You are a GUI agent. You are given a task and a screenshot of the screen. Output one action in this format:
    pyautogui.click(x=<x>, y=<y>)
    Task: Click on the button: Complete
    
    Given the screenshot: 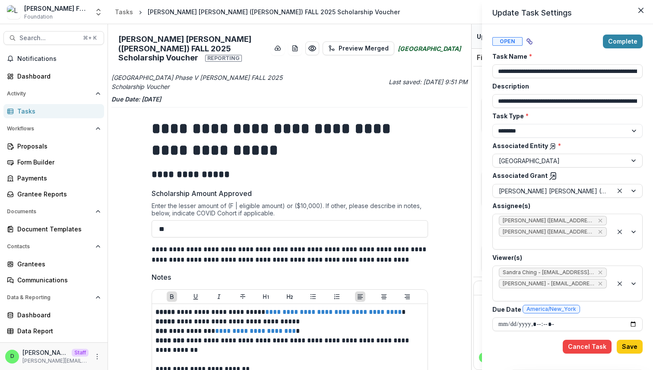 What is the action you would take?
    pyautogui.click(x=623, y=41)
    